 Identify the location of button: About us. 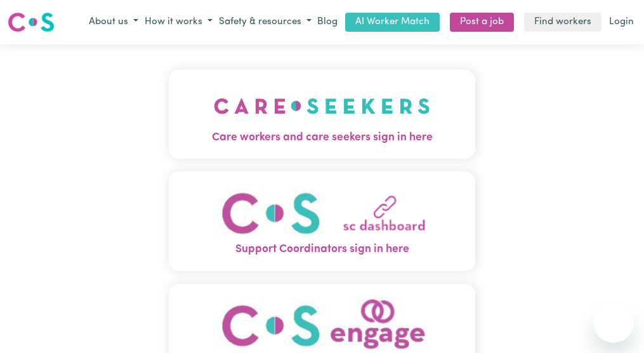
(114, 23).